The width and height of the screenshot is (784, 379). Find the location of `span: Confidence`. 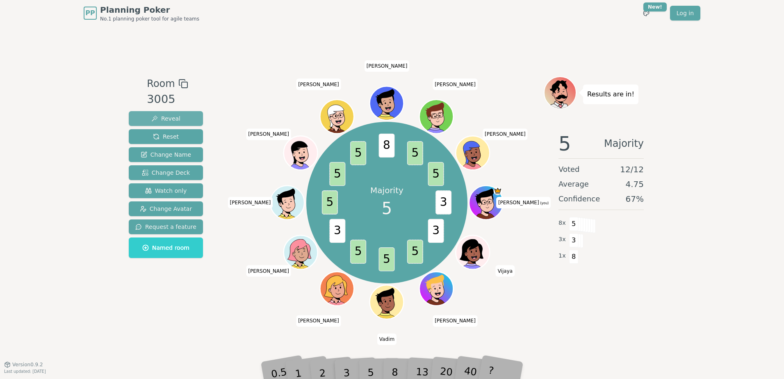

span: Confidence is located at coordinates (579, 199).